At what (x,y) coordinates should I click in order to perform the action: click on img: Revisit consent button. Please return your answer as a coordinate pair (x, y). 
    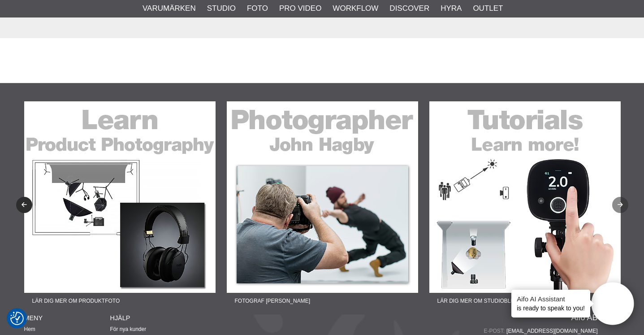
    Looking at the image, I should click on (17, 318).